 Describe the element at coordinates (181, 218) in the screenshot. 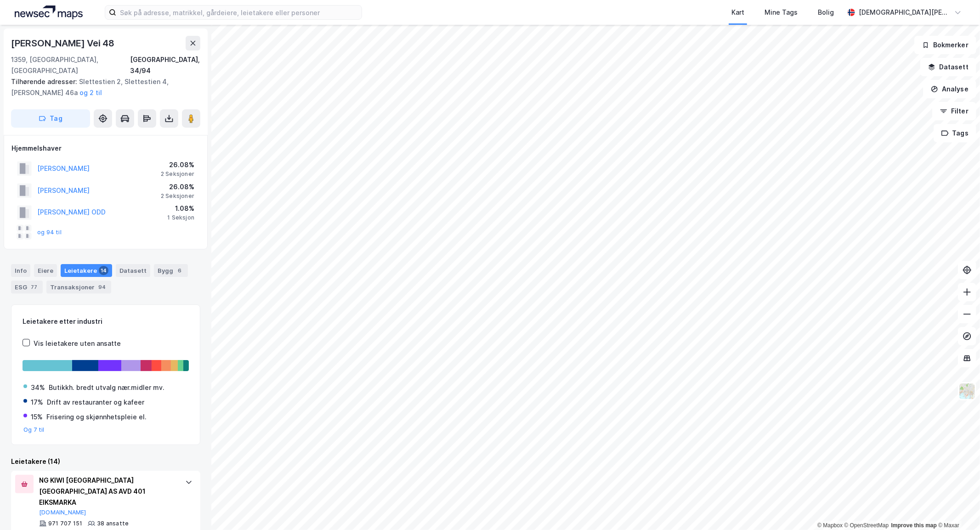

I see `div: 1 Seksjon` at that location.